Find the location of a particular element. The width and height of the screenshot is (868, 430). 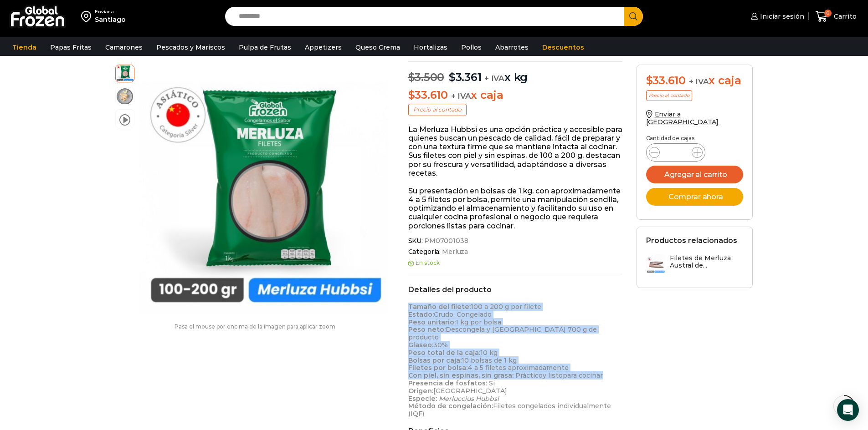

strong: Método de congelación: is located at coordinates (451, 406).